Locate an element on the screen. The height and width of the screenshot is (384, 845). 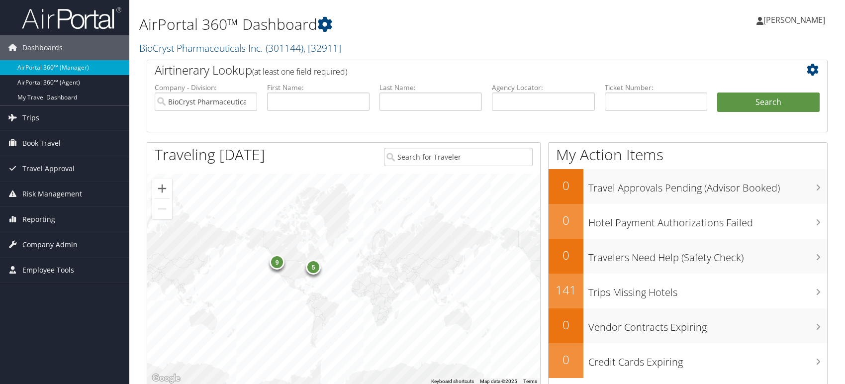
span: Risk Management is located at coordinates (52, 194).